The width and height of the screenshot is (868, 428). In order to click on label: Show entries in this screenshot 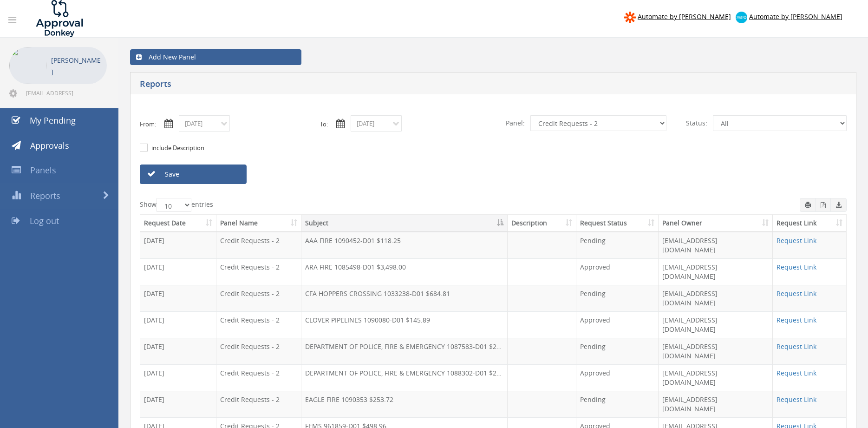, I will do `click(176, 205)`.